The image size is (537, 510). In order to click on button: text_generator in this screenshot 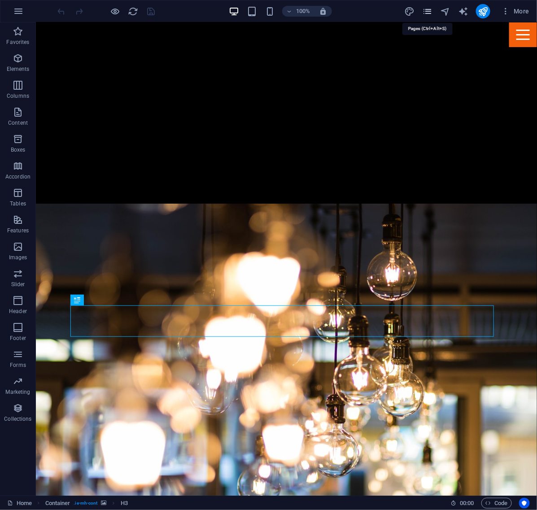, I will do `click(463, 11)`.